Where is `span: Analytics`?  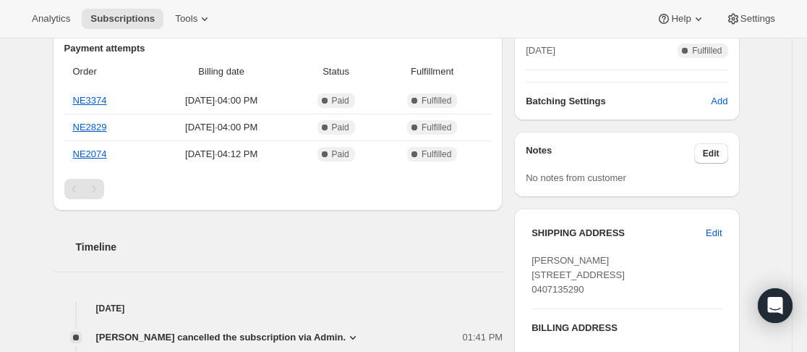 span: Analytics is located at coordinates (51, 19).